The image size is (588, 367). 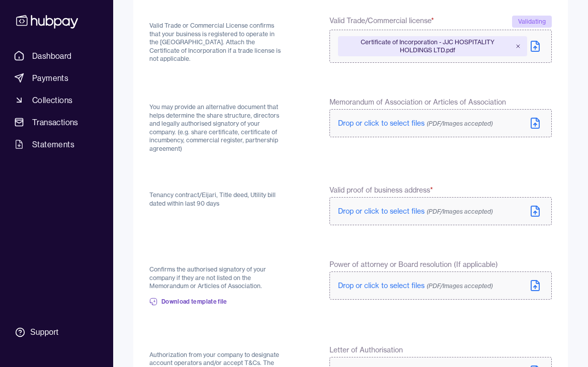 What do you see at coordinates (56, 100) in the screenshot?
I see `a: Collections` at bounding box center [56, 100].